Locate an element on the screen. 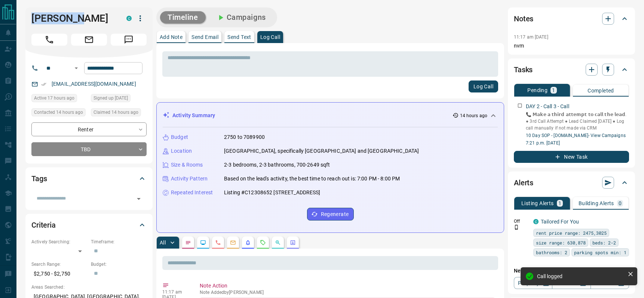 The width and height of the screenshot is (644, 298). span: Contacted 14 hours ago is located at coordinates (58, 112).